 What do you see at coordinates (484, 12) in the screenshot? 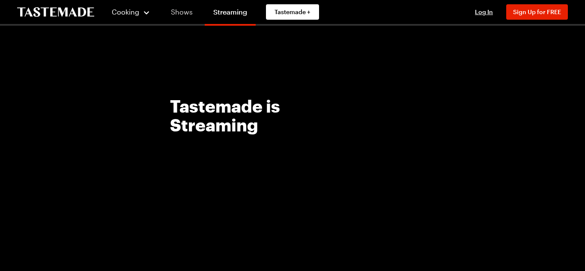
I see `span: Log In` at bounding box center [484, 12].